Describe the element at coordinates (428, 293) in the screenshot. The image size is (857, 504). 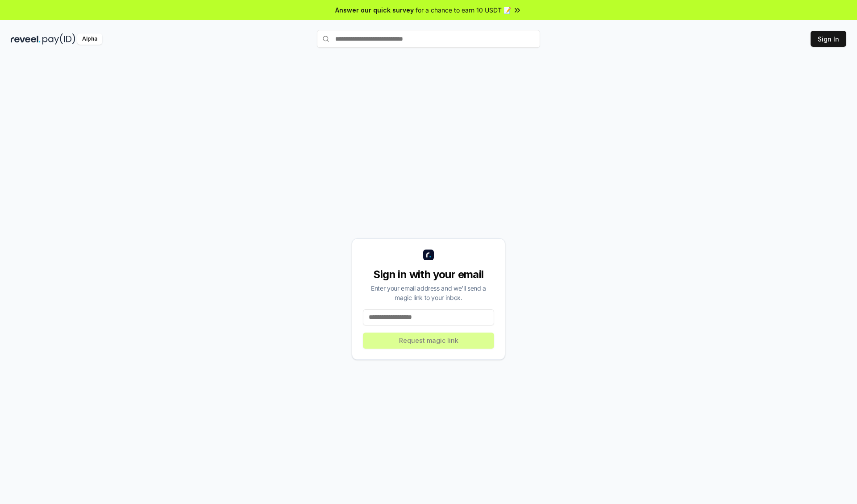
I see `div: Enter your email address and we’ll send a magic link to your inbox.` at that location.